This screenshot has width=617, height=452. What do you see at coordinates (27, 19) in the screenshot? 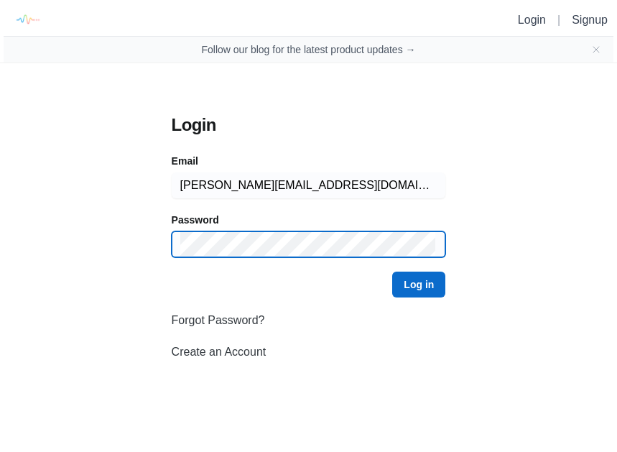
I see `img: logo` at bounding box center [27, 19].